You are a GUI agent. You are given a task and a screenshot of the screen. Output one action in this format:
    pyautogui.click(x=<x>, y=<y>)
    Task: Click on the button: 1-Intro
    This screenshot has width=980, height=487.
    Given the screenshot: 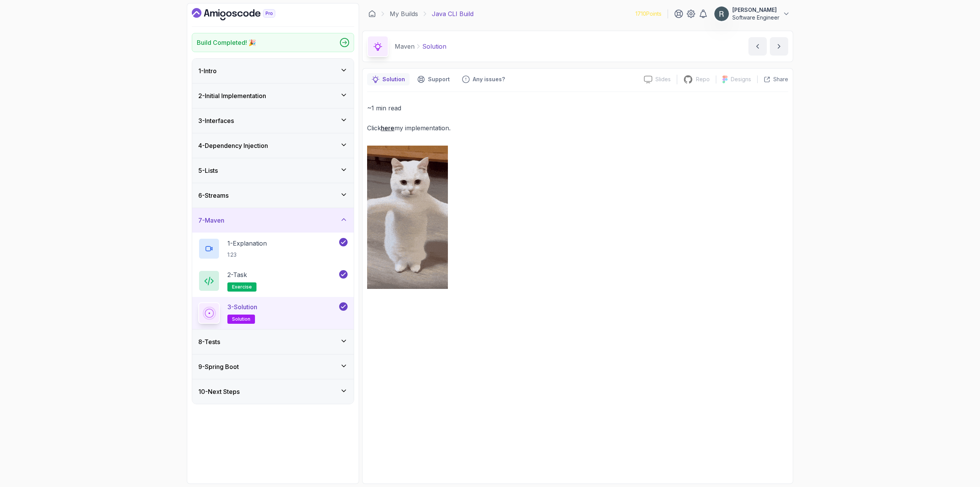 What is the action you would take?
    pyautogui.click(x=273, y=71)
    